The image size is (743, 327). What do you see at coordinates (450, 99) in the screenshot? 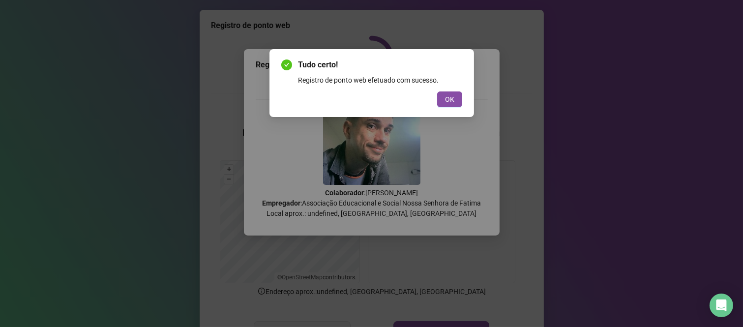
I see `button: OK` at bounding box center [450, 99].